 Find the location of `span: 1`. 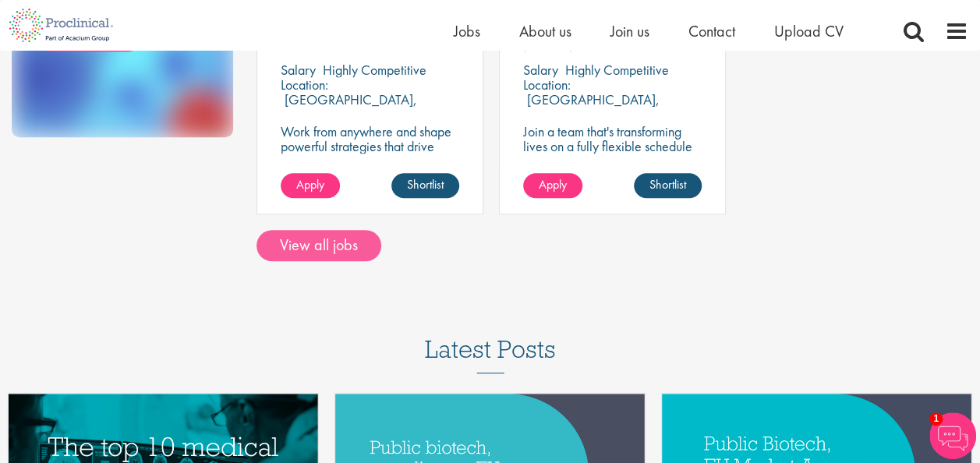

span: 1 is located at coordinates (935, 419).